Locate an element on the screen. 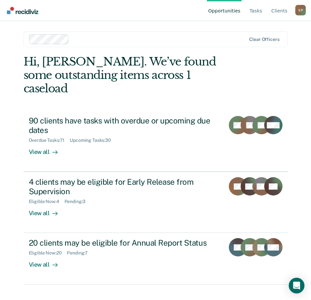  img: Recidiviz is located at coordinates (23, 10).